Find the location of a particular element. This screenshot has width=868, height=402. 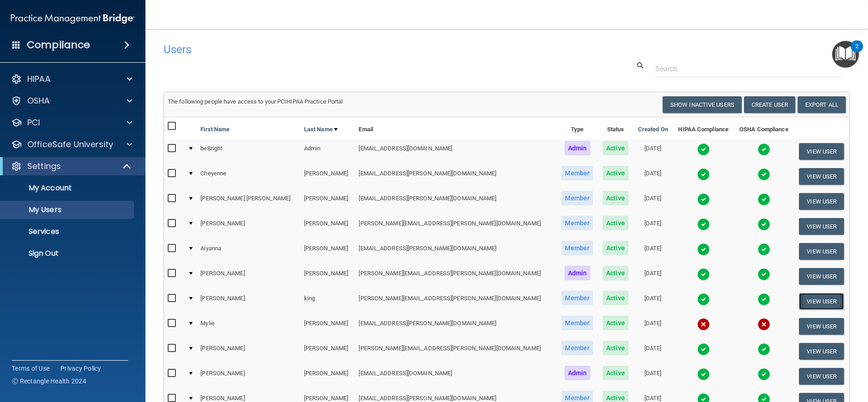

th: Status is located at coordinates (615, 128).